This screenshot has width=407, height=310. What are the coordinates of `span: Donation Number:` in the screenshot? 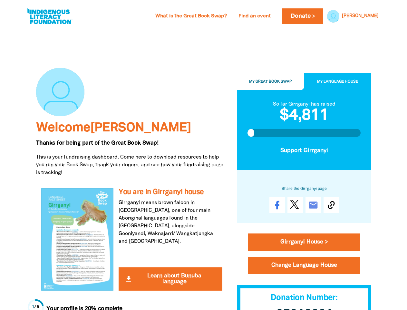 It's located at (304, 298).